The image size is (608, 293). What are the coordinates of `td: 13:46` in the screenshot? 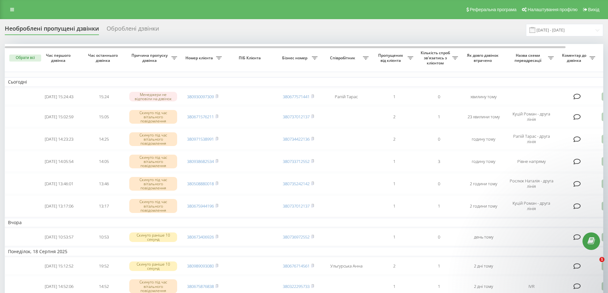 It's located at (104, 184).